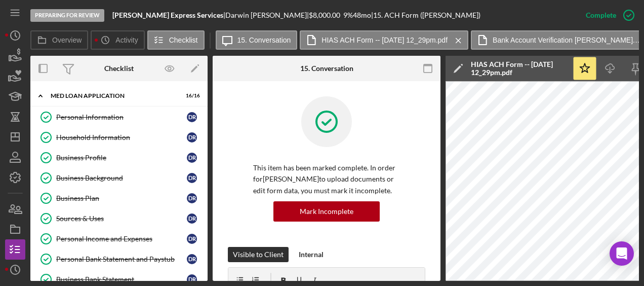  I want to click on button: Complete, so click(607, 15).